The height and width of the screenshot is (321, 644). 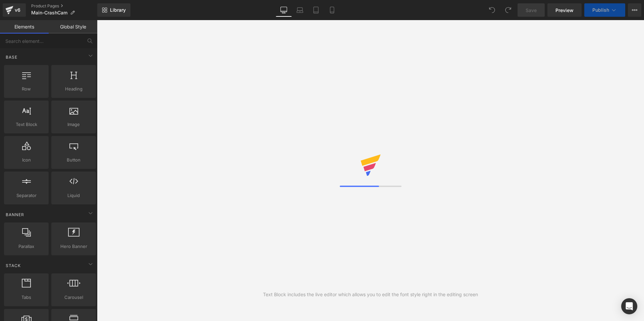 What do you see at coordinates (18, 10) in the screenshot?
I see `div: v6` at bounding box center [18, 10].